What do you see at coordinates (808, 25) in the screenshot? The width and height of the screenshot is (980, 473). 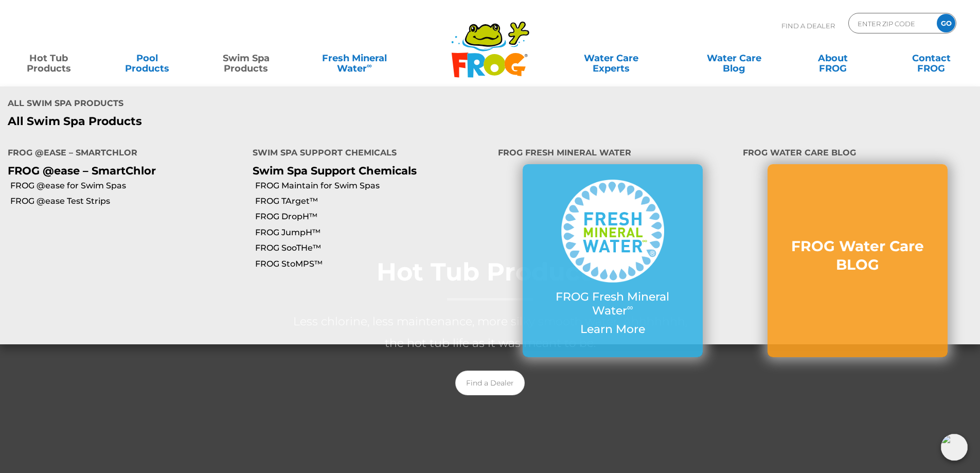 I see `p: Find A Dealer` at bounding box center [808, 25].